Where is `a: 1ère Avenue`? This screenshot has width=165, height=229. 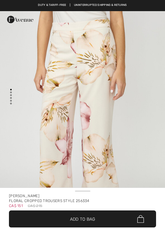
a: 1ère Avenue is located at coordinates (20, 19).